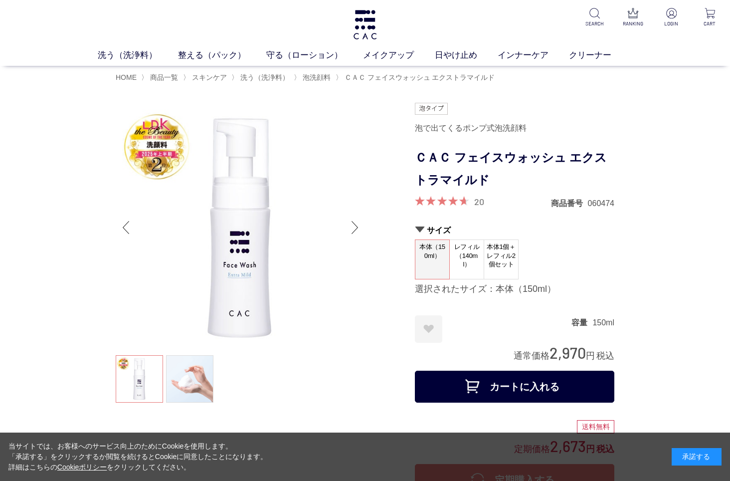 This screenshot has width=730, height=481. What do you see at coordinates (671, 23) in the screenshot?
I see `p: LOGIN` at bounding box center [671, 23].